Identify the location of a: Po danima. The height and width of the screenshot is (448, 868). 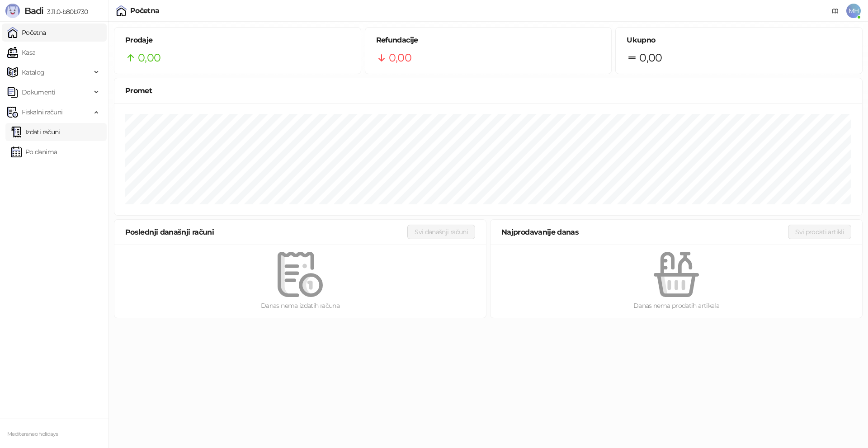
(34, 152).